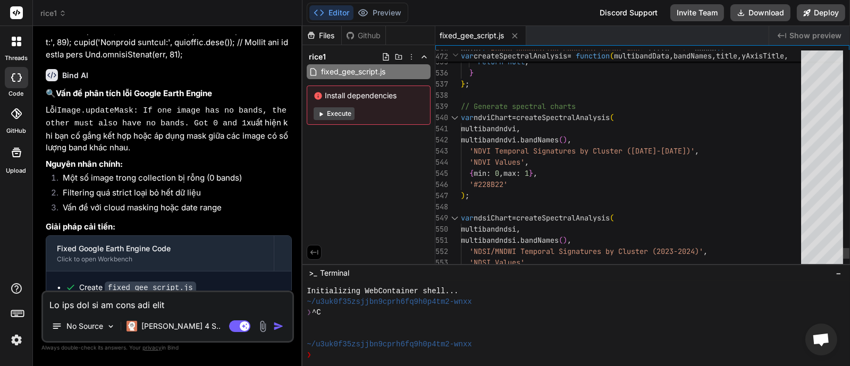 The image size is (850, 366). What do you see at coordinates (263, 326) in the screenshot?
I see `img: attachment` at bounding box center [263, 326].